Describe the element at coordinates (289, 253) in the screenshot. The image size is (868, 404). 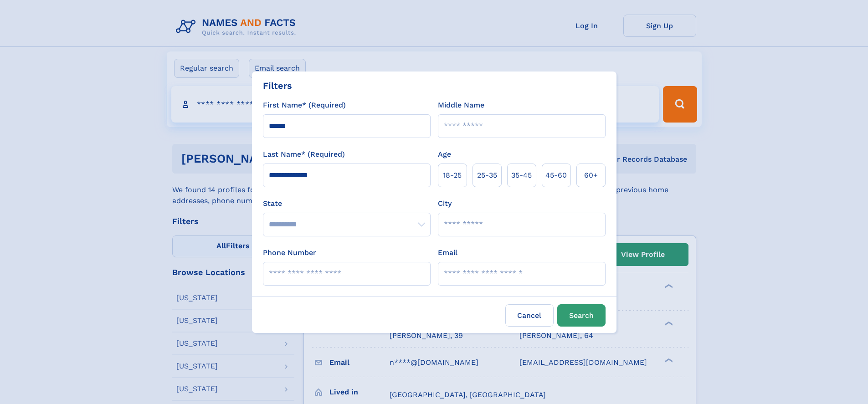
I see `label: Phone Number` at that location.